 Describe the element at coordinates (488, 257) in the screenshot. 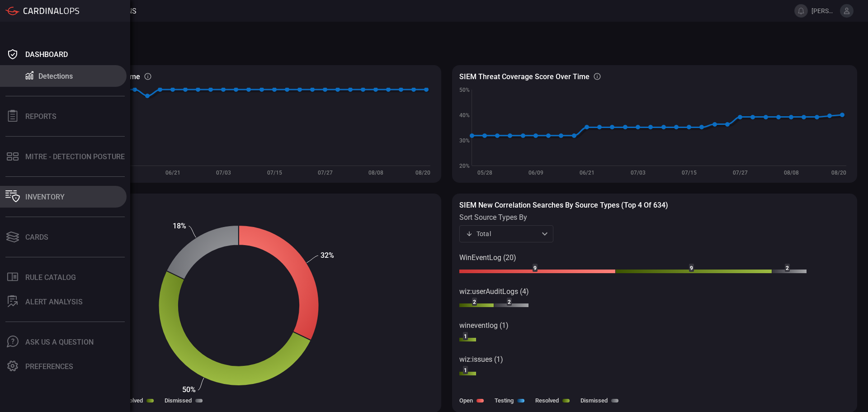

I see `text: WinEventLog (20)` at that location.